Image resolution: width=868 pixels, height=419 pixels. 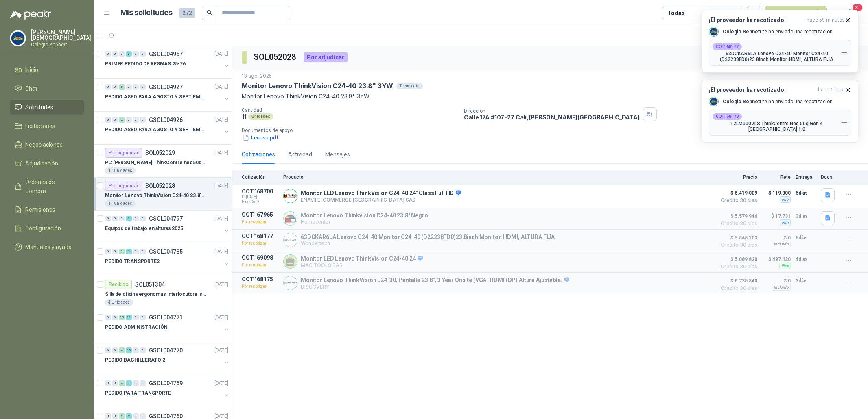 What do you see at coordinates (737, 281) in the screenshot?
I see `span: $ 6.735.840` at bounding box center [737, 281].